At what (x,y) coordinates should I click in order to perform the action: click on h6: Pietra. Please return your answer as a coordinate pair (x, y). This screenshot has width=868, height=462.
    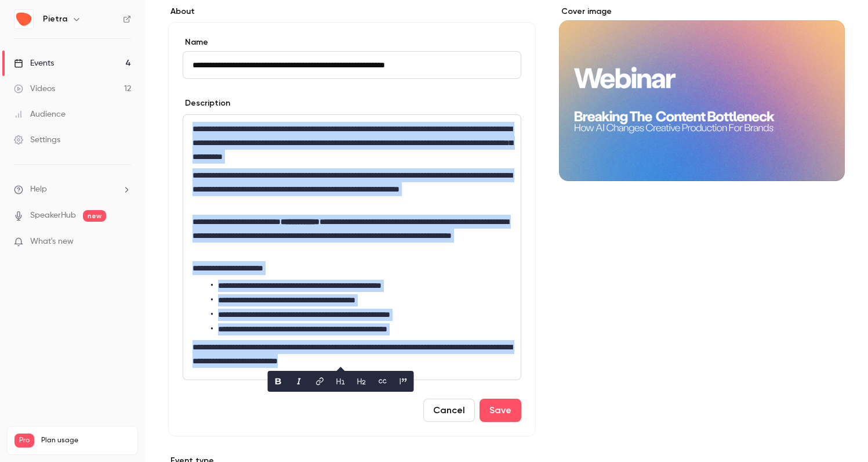
    Looking at the image, I should click on (55, 19).